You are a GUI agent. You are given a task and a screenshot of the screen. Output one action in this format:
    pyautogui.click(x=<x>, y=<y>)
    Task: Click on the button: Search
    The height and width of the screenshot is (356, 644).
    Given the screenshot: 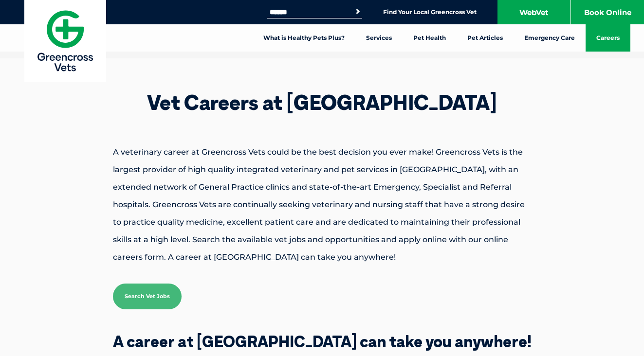 What is the action you would take?
    pyautogui.click(x=358, y=12)
    